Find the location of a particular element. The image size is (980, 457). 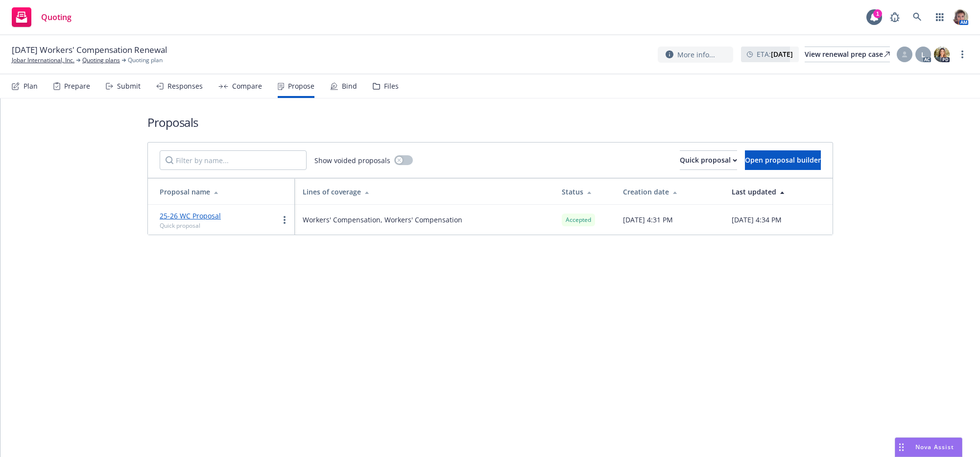

div: Last updated is located at coordinates (778, 192).